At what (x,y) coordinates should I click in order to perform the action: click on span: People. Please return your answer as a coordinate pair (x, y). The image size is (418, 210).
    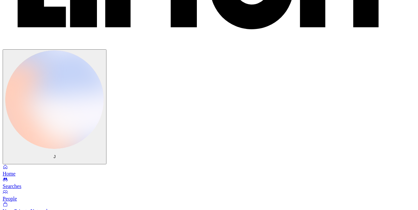
    Looking at the image, I should click on (10, 199).